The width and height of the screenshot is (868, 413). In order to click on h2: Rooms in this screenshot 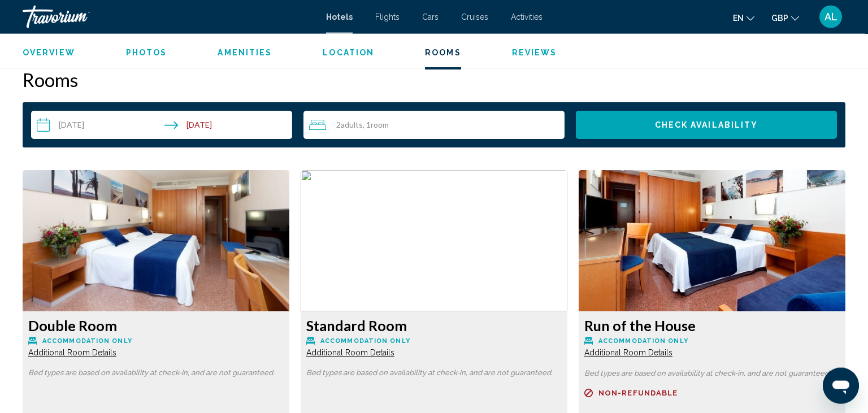, I will do `click(434, 80)`.